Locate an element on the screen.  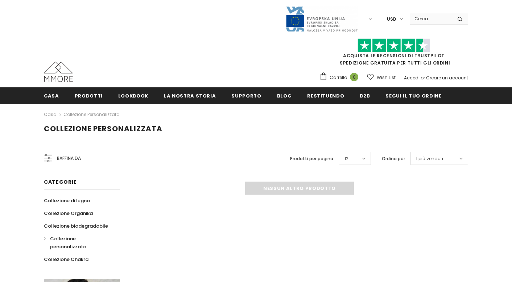
label: Prodotti per pagina is located at coordinates (311, 159).